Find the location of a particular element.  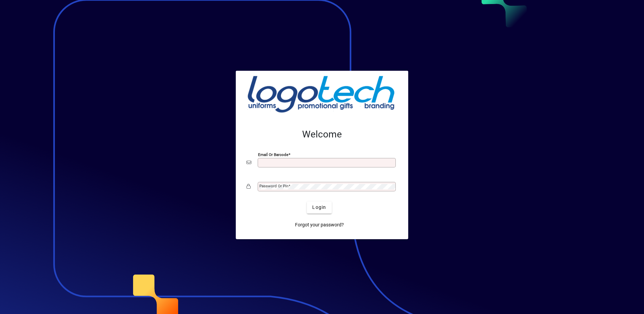

span: Forgot your password? is located at coordinates (319, 225).